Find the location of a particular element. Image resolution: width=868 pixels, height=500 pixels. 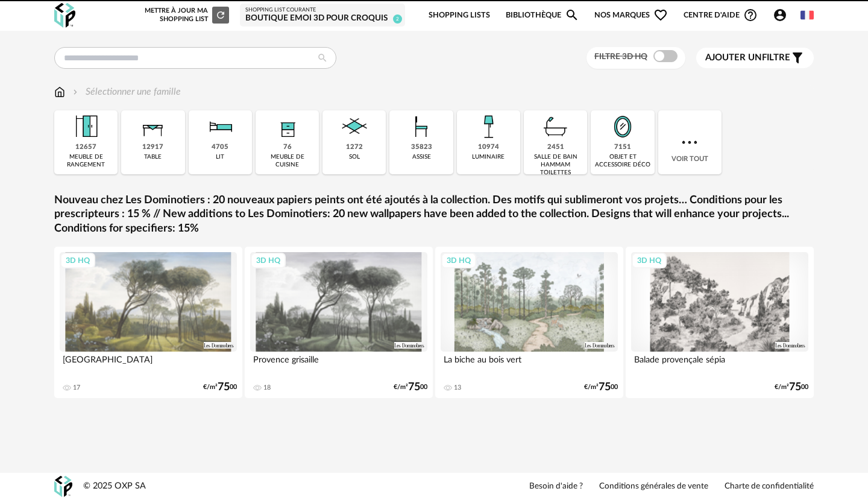

span: Centre d'aideHelp Circle Outline icon is located at coordinates (721, 15).